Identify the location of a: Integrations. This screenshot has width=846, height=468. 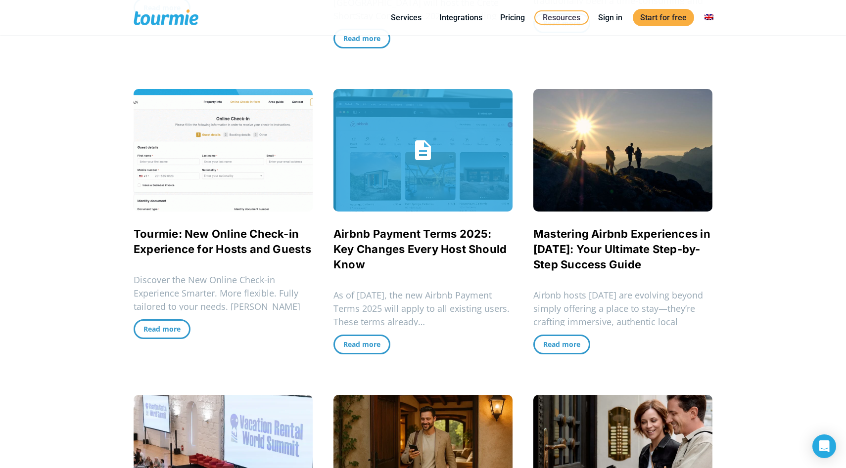
(460, 17).